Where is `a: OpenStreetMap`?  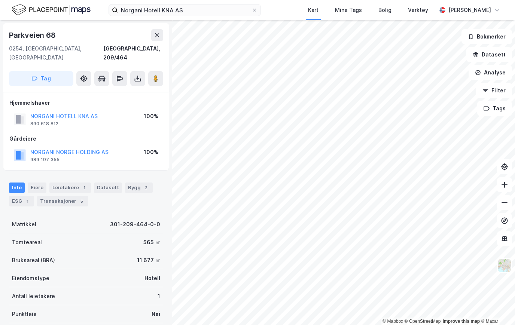
a: OpenStreetMap is located at coordinates (422, 321).